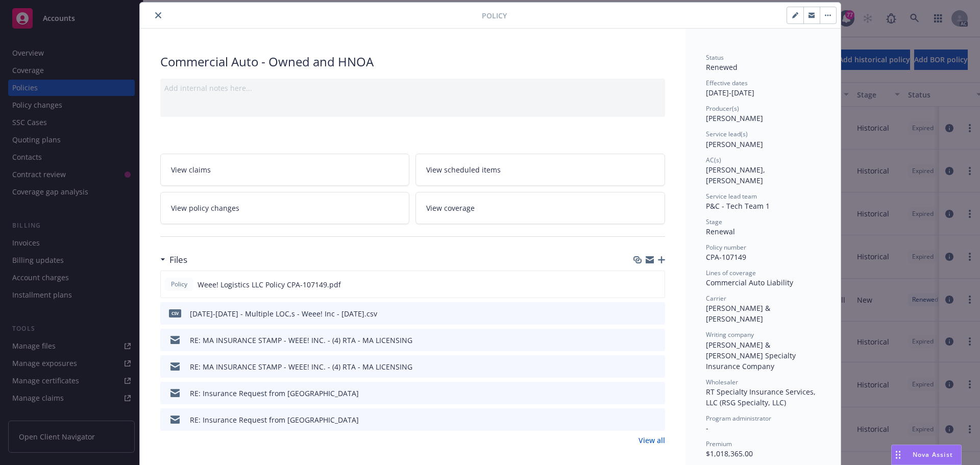 The width and height of the screenshot is (980, 465). I want to click on span: Renewal, so click(721, 232).